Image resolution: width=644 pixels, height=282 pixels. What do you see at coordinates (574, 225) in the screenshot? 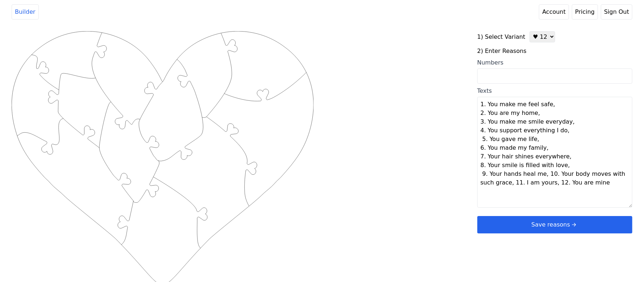
I see `svg: arrow right short` at bounding box center [574, 225].